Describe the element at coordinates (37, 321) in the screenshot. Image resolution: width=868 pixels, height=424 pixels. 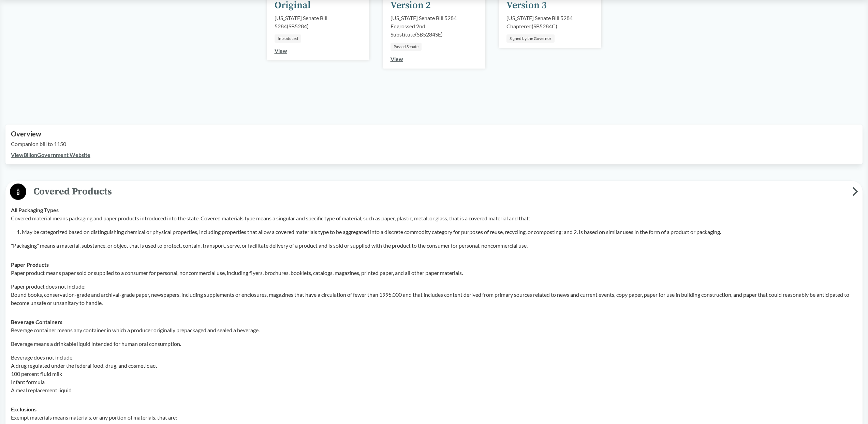
I see `strong: Beverage Containers` at that location.